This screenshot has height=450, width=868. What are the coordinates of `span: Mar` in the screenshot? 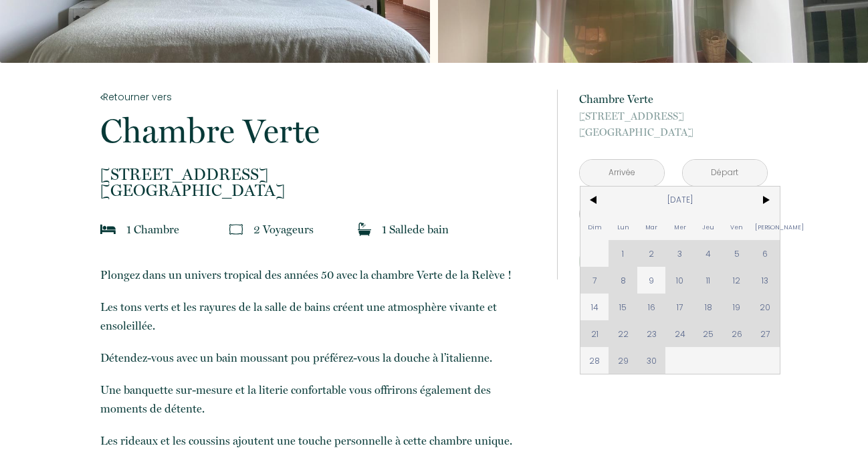 It's located at (652, 227).